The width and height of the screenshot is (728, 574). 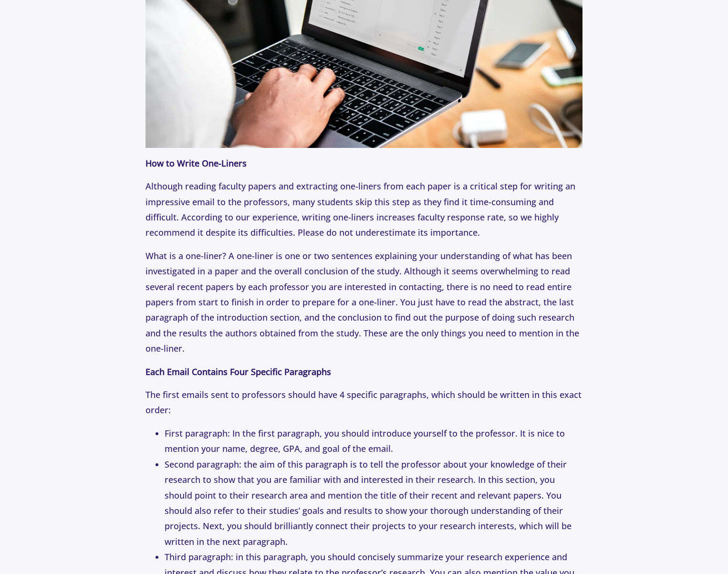 I want to click on p: Although reading faculty papers and extracting one-liners from each paper is a critical step for ..., so click(x=364, y=209).